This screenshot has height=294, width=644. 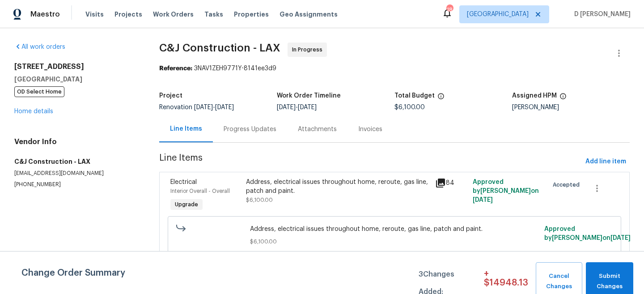 I want to click on a: Home details, so click(x=34, y=112).